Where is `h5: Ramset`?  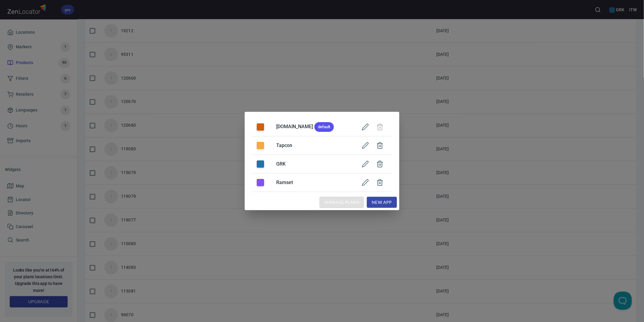
h5: Ramset is located at coordinates (305, 182).